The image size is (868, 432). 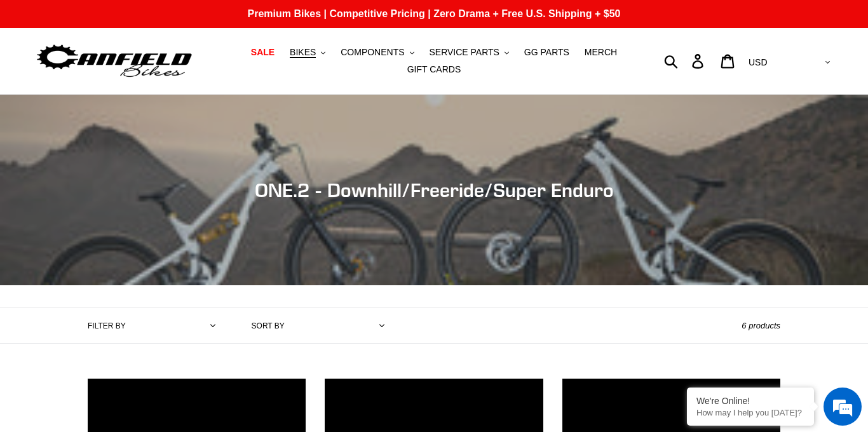 What do you see at coordinates (373, 52) in the screenshot?
I see `span: COMPONENTS` at bounding box center [373, 52].